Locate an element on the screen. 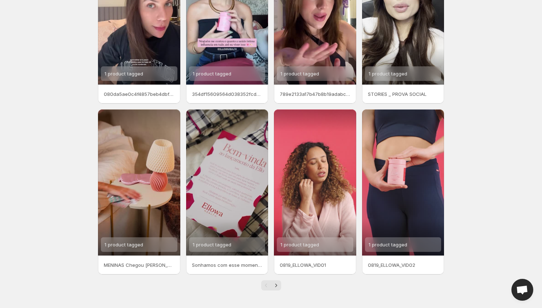 This screenshot has width=542, height=308. p: 789e2133a17b47b8b19adabc5d2b9313 is located at coordinates (315, 94).